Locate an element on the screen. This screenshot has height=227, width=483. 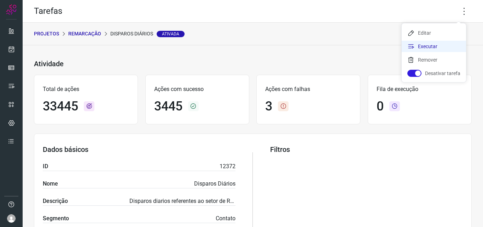
h3: Filtros is located at coordinates (366, 149).